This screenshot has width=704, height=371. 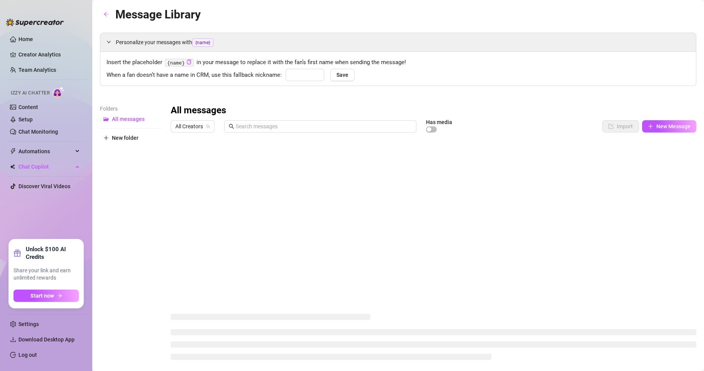 I want to click on input: Search messages, so click(x=324, y=126).